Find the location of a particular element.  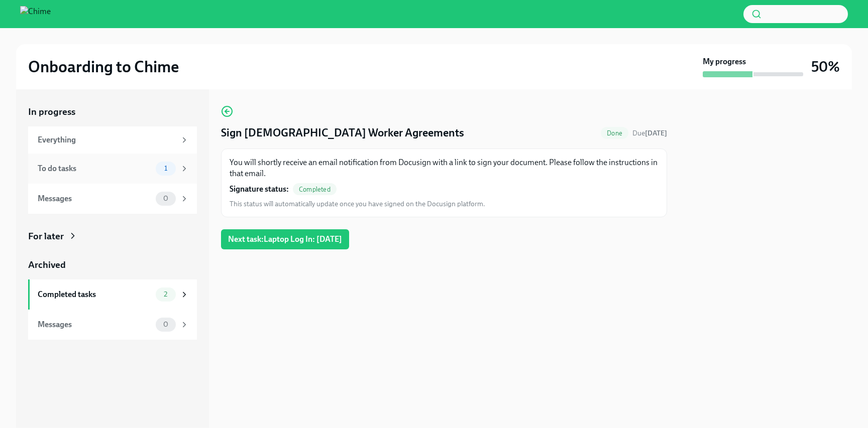

span: August 17th, 2025 18:00 is located at coordinates (649, 133).